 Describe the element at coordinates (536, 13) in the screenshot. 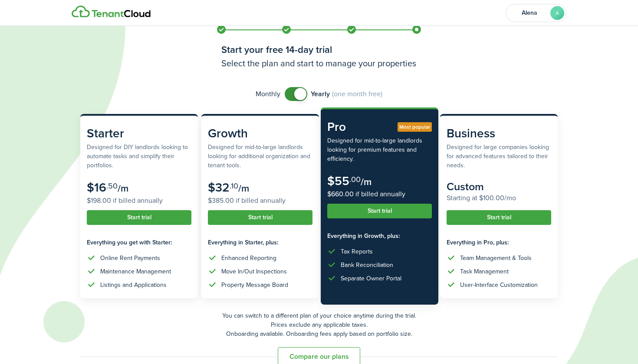

I see `button: Open menu` at that location.